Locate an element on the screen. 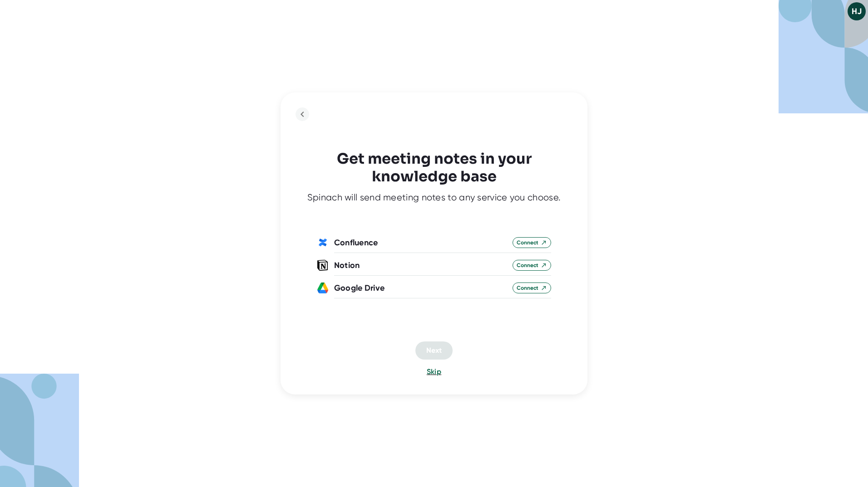 Image resolution: width=868 pixels, height=487 pixels. img: gdaTjGWjaPfDgAAAABJRU5ErkJggg== is located at coordinates (323, 242).